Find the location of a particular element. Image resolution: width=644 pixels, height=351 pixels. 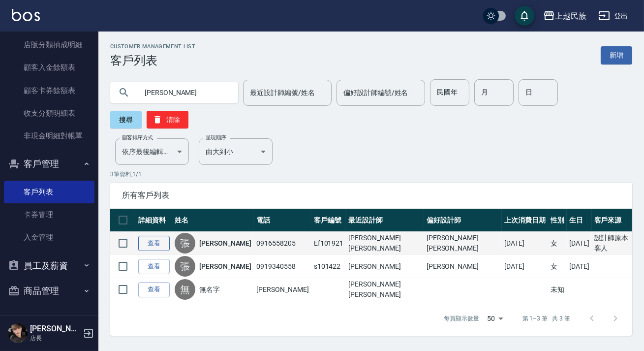

div: 依序最後編輯時間 is located at coordinates (152, 152).